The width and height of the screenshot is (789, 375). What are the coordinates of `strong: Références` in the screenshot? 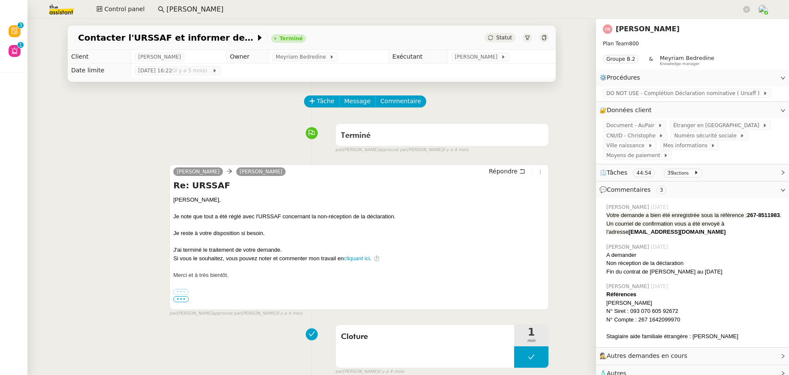 It's located at (621, 294).